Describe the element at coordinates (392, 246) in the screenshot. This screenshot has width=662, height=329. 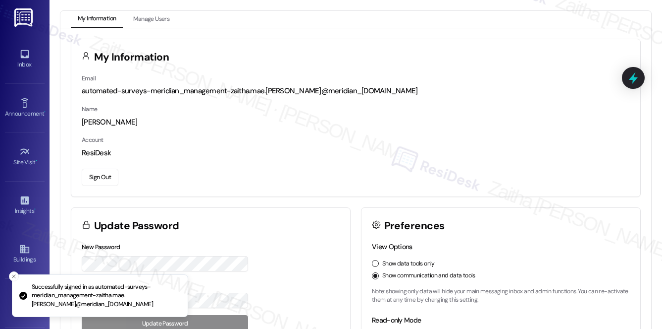
I see `label: View Options` at that location.